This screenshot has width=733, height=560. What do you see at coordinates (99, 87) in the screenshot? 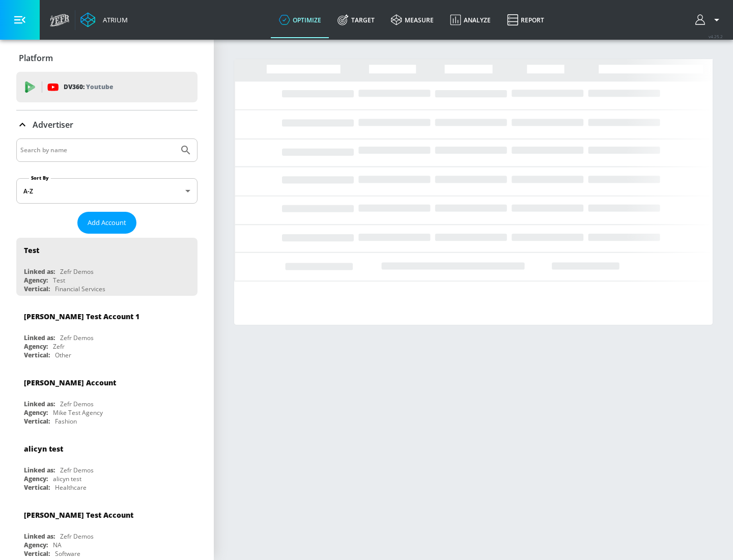
I see `p: Youtube` at bounding box center [99, 87].